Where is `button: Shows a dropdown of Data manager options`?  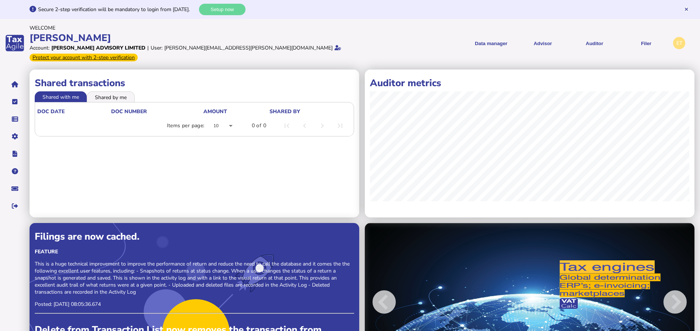
button: Shows a dropdown of Data manager options is located at coordinates (491, 43).